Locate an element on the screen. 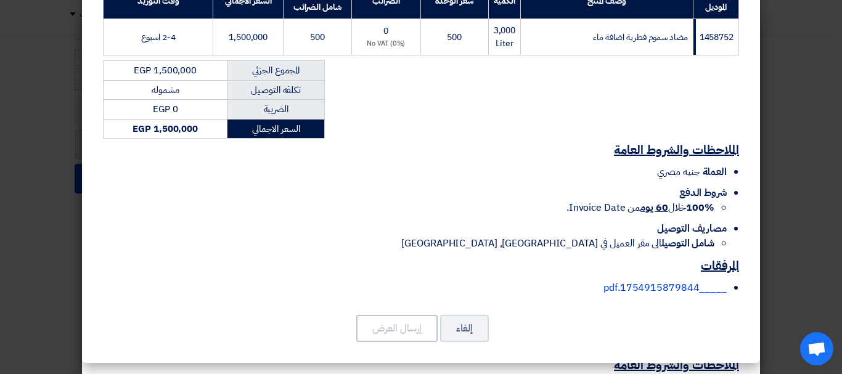  u: 60 يوم is located at coordinates (654, 208).